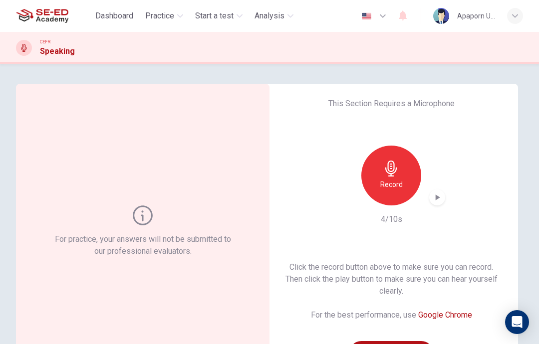 This screenshot has width=539, height=344. I want to click on h6: Record, so click(391, 185).